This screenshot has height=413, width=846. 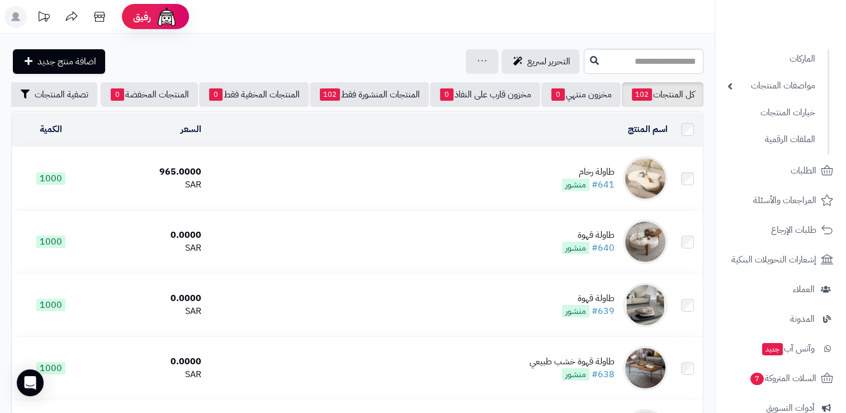 What do you see at coordinates (803, 319) in the screenshot?
I see `span: المدونة` at bounding box center [803, 319].